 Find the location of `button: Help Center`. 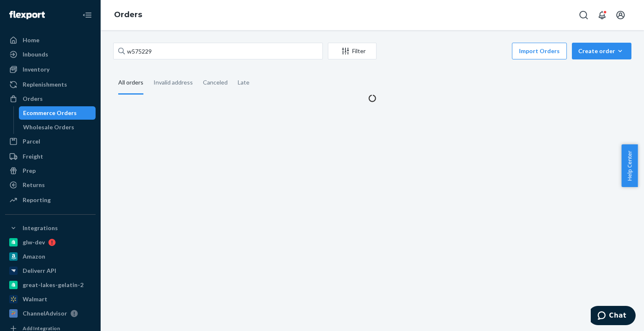

button: Help Center is located at coordinates (629, 166).